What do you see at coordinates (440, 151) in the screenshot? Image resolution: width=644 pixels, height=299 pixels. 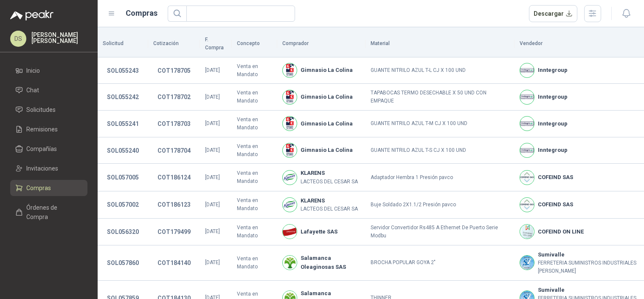 I see `td: GUANTE NITRILO AZUL T-S CJ X 100 UND` at bounding box center [440, 151].